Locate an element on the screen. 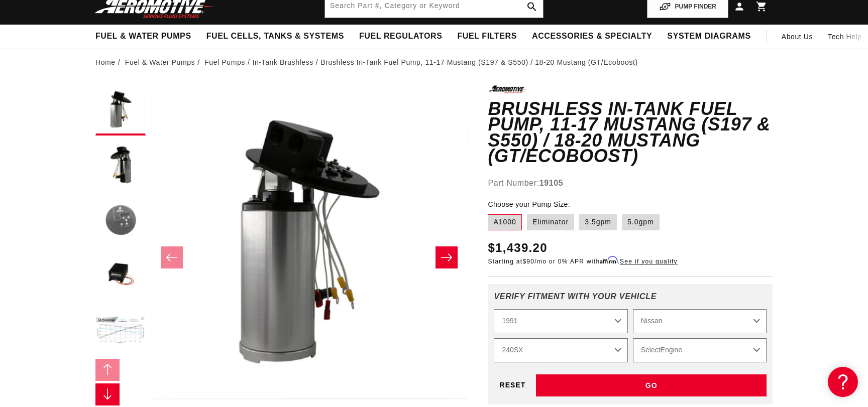 The image size is (868, 407). span: $1,439.20 is located at coordinates (517, 248).